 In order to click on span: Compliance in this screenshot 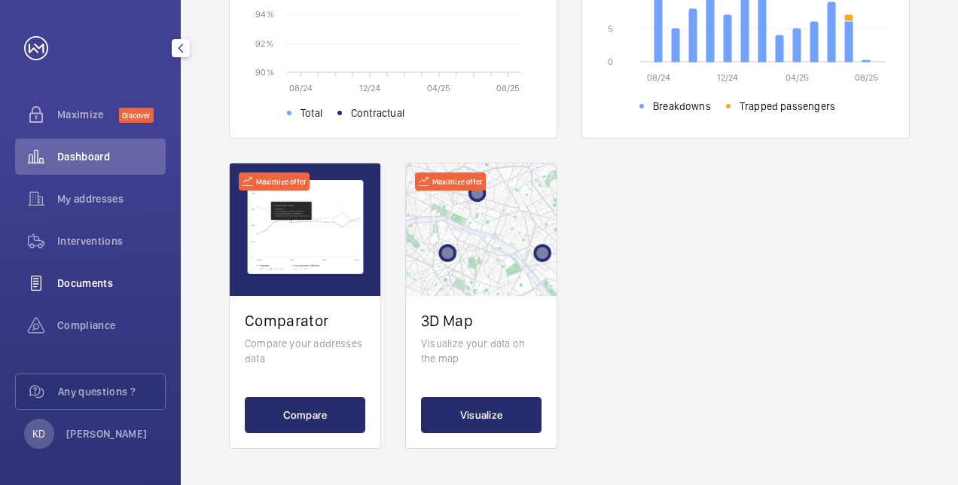, I will do `click(111, 325)`.